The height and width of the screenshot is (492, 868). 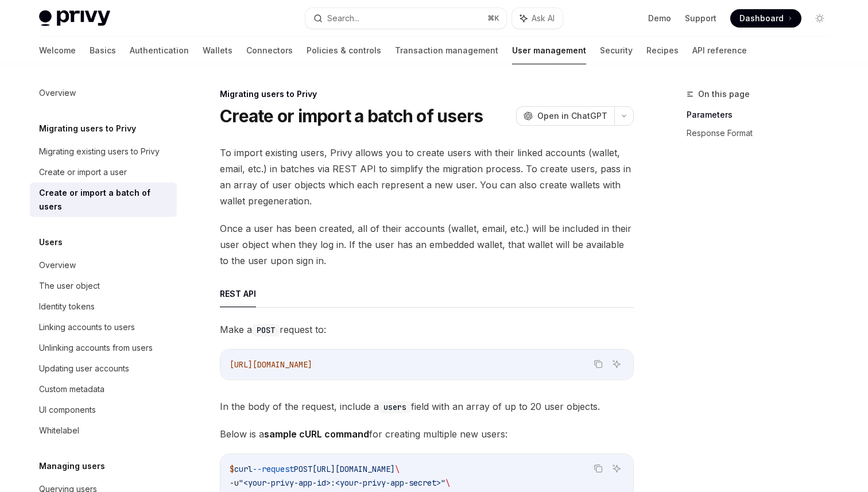 I want to click on h5: Migrating users to Privy, so click(x=87, y=129).